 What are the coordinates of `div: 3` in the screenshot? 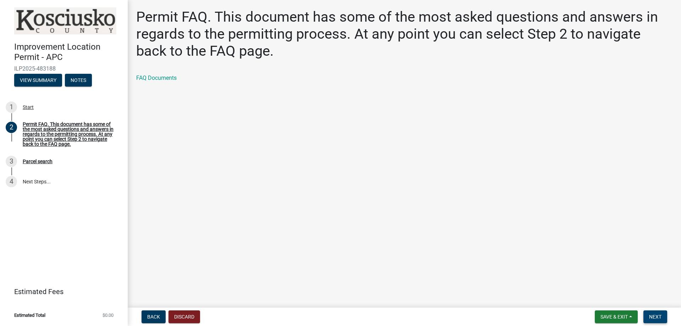 It's located at (11, 161).